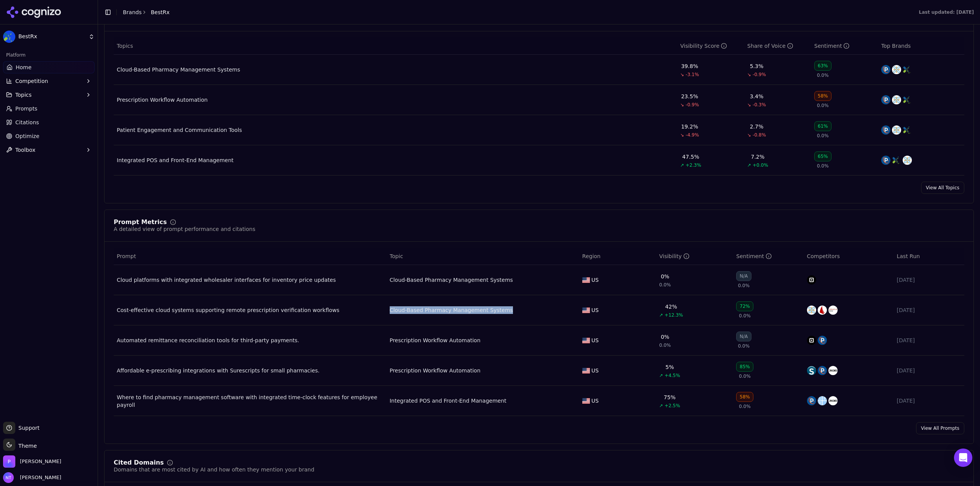 This screenshot has height=486, width=980. What do you see at coordinates (49, 122) in the screenshot?
I see `a: Citations` at bounding box center [49, 122].